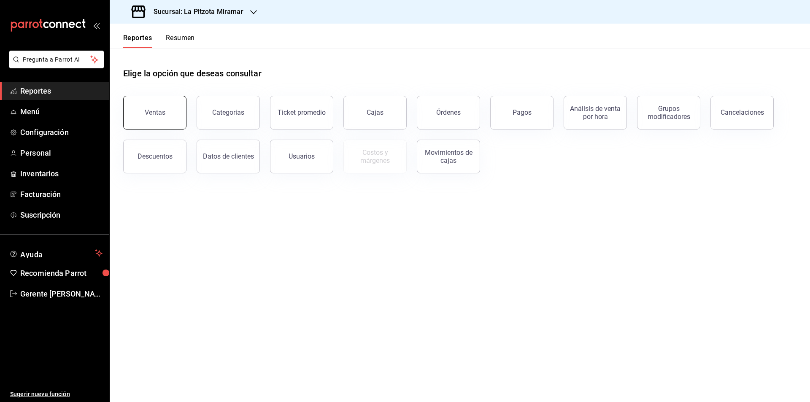 The width and height of the screenshot is (810, 402). Describe the element at coordinates (61, 111) in the screenshot. I see `span: Menú` at that location.